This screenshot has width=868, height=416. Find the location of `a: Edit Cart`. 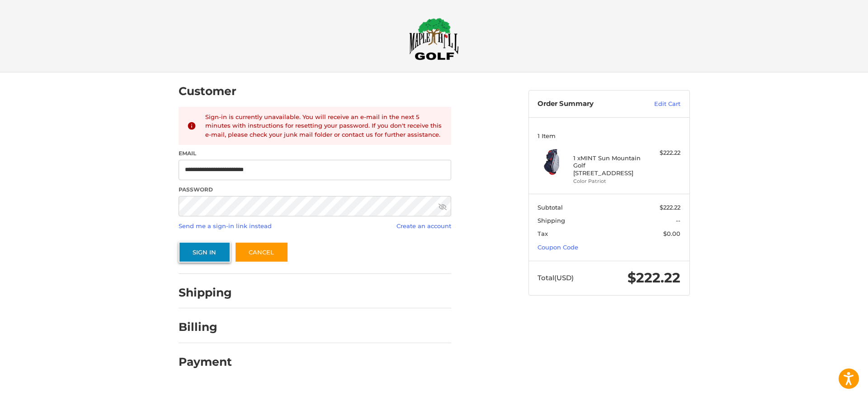

a: Edit Cart is located at coordinates (657, 104).